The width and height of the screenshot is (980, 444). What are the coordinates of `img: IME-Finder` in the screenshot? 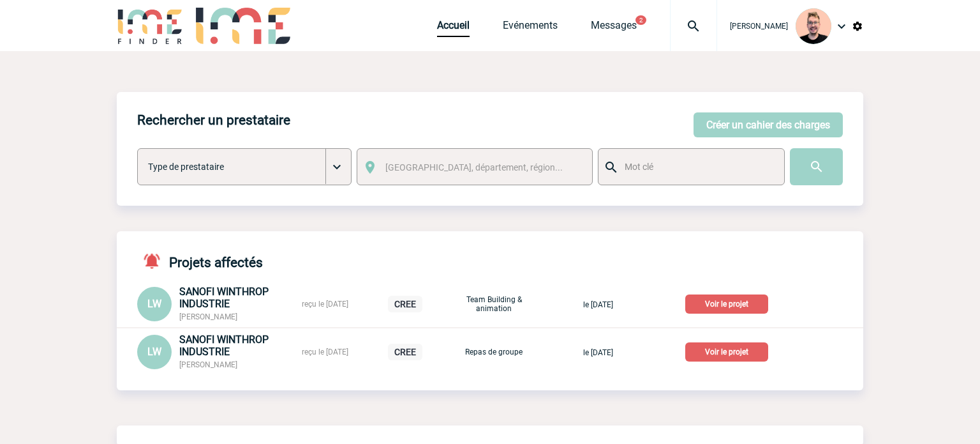 It's located at (150, 26).